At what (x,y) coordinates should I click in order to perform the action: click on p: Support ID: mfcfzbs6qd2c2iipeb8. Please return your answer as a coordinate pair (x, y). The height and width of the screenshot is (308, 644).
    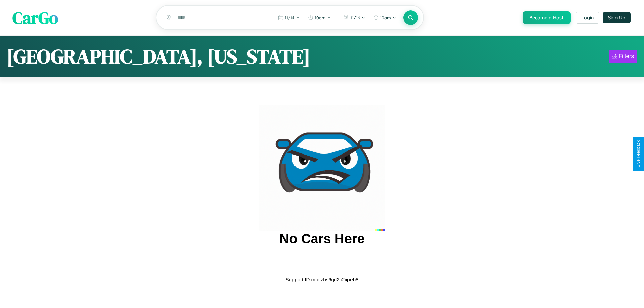
    Looking at the image, I should click on (322, 279).